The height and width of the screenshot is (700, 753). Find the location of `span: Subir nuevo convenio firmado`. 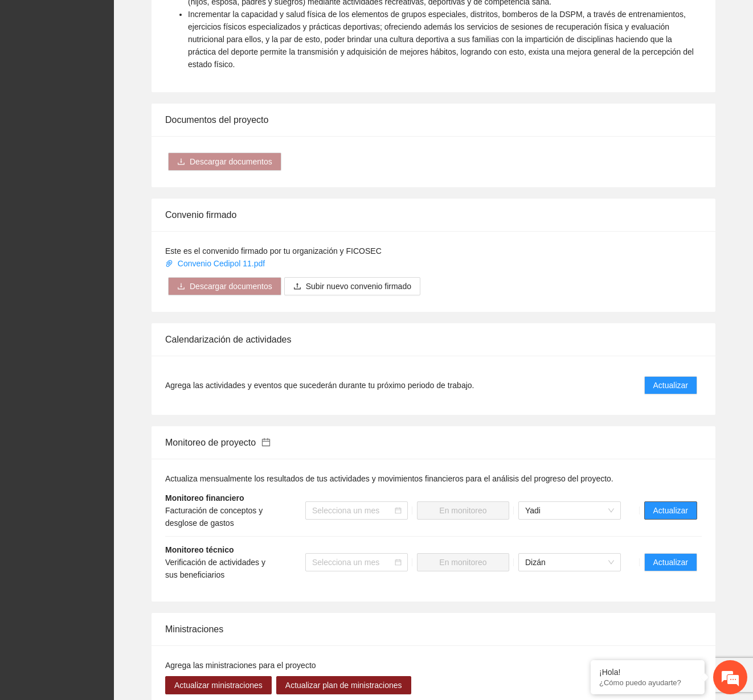

span: Subir nuevo convenio firmado is located at coordinates (358, 286).